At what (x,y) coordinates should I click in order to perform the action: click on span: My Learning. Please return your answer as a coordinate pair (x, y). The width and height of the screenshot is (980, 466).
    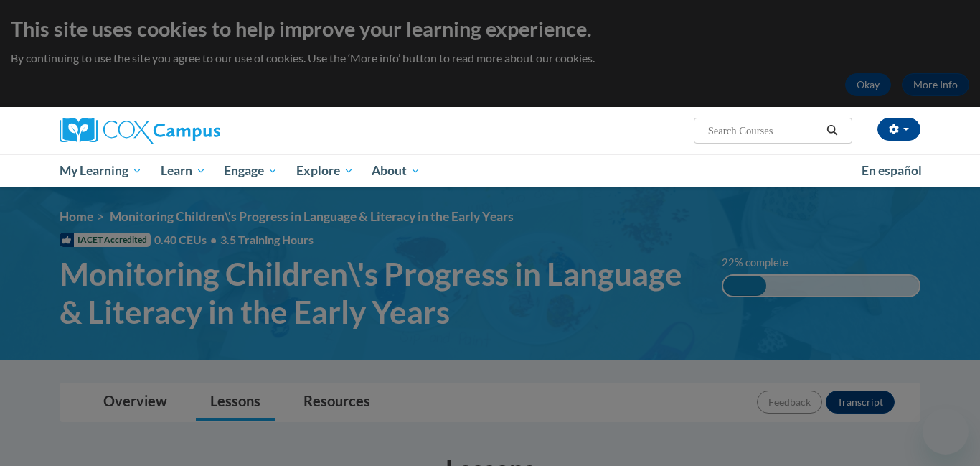
    Looking at the image, I should click on (101, 171).